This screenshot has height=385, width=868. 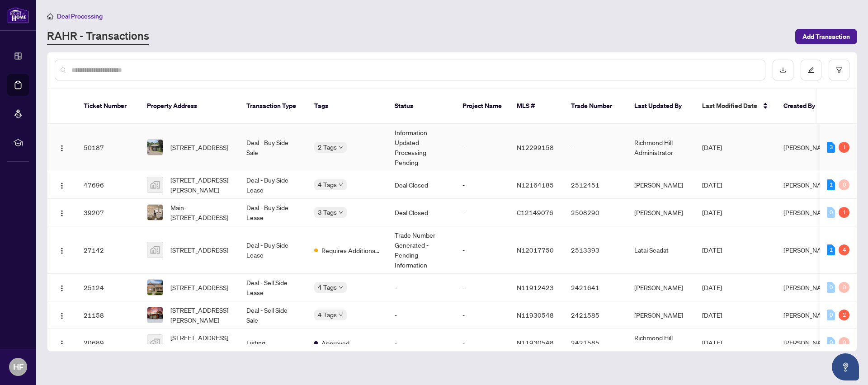 What do you see at coordinates (661, 250) in the screenshot?
I see `td: Latai Seadat` at bounding box center [661, 250].